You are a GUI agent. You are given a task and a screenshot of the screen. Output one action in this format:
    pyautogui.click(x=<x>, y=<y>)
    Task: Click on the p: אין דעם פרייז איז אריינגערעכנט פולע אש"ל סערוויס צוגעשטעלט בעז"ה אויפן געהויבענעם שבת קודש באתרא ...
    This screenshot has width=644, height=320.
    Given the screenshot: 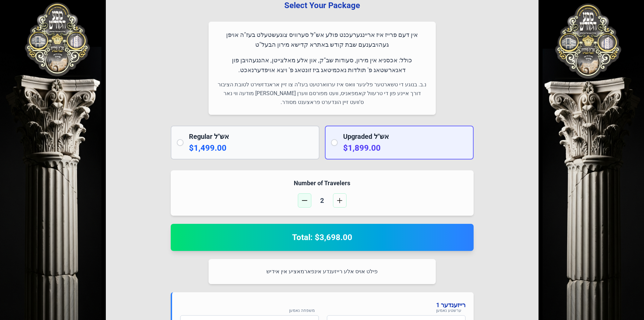 What is the action you would take?
    pyautogui.click(x=322, y=39)
    